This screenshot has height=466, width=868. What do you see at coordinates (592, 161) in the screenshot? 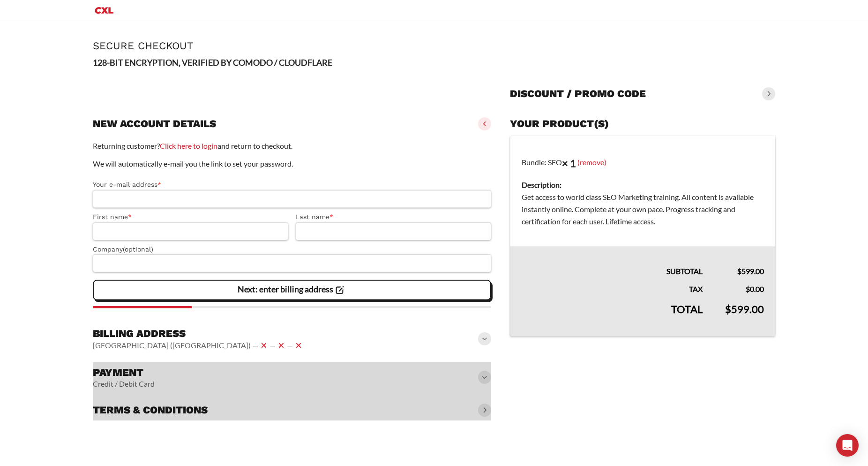
I see `a: (remove)` at bounding box center [592, 161].